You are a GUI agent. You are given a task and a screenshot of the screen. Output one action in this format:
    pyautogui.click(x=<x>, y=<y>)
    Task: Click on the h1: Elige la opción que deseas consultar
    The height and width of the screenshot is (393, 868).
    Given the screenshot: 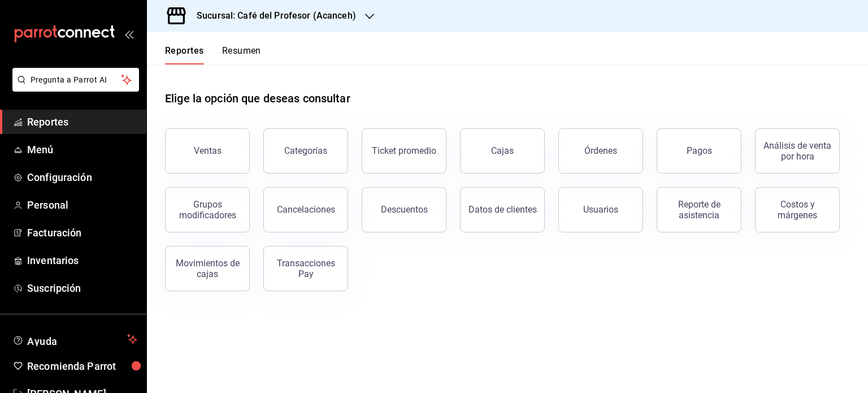 What is the action you would take?
    pyautogui.click(x=257, y=99)
    